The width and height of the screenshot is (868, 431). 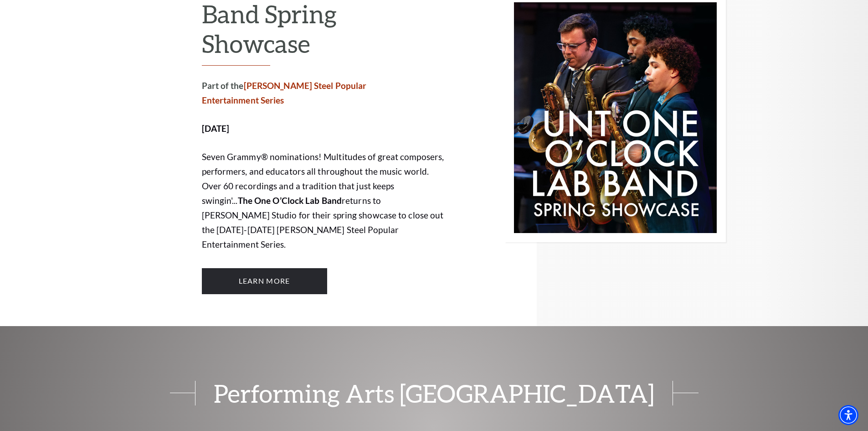 I want to click on div: Accessibility Menu, so click(x=848, y=415).